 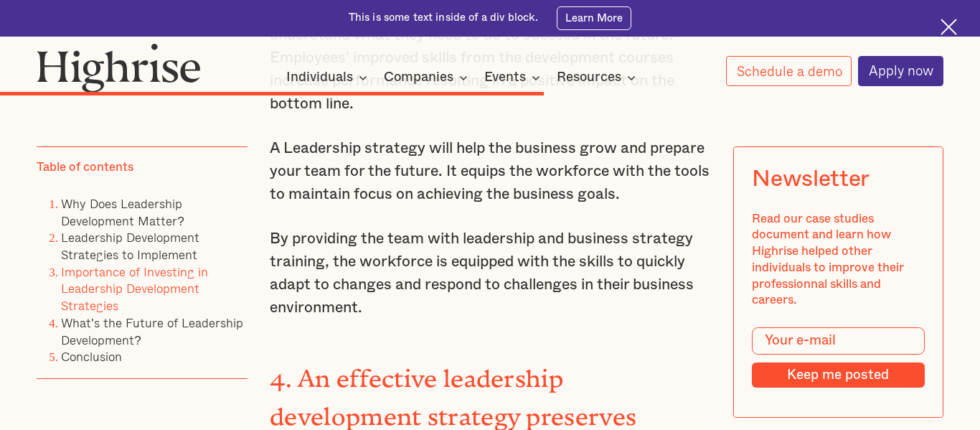 What do you see at coordinates (595, 18) in the screenshot?
I see `a: Learn More` at bounding box center [595, 18].